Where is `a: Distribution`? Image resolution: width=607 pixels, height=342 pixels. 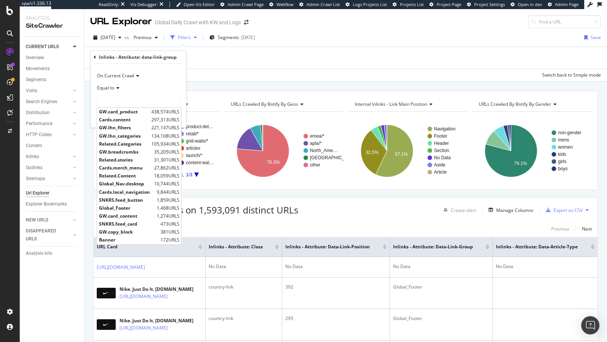
a: Distribution is located at coordinates (48, 113).